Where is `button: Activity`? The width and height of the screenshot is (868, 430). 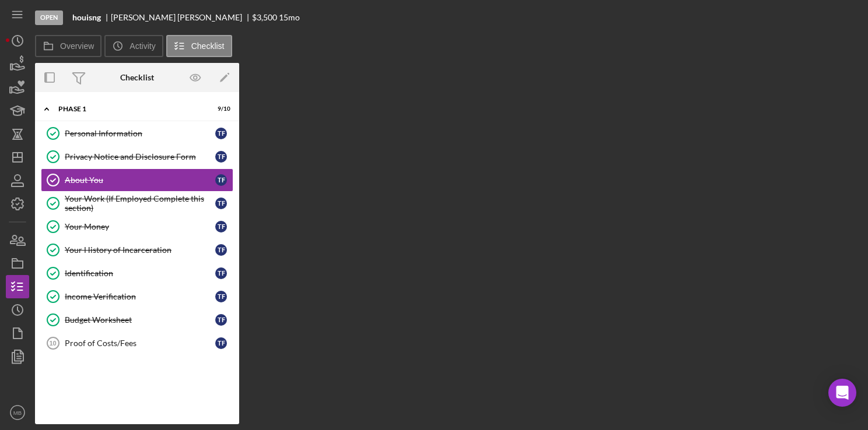 button: Activity is located at coordinates (133, 46).